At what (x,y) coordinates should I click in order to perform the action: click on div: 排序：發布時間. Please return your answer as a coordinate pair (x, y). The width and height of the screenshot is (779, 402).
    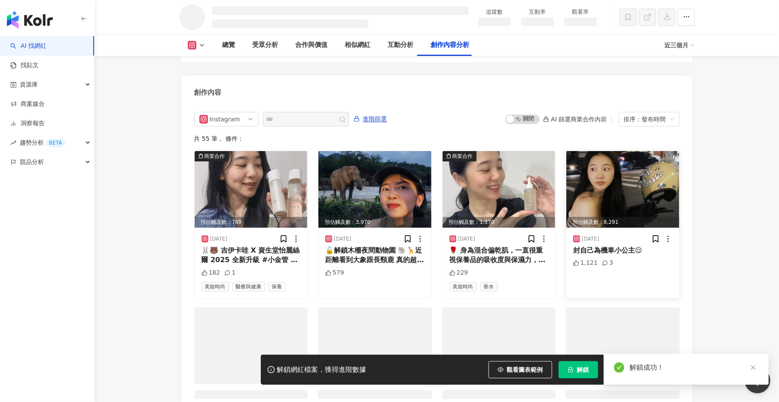
    Looking at the image, I should click on (646, 119).